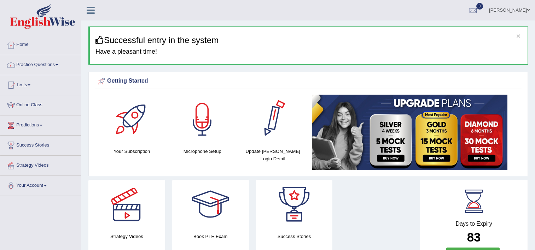 Image resolution: width=535 pixels, height=250 pixels. What do you see at coordinates (41, 104) in the screenshot?
I see `a: Online Class` at bounding box center [41, 104].